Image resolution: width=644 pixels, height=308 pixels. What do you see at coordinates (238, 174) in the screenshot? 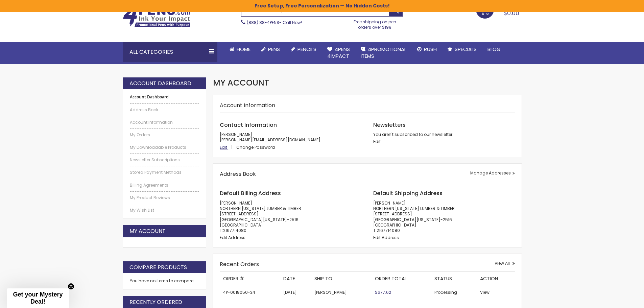
I see `strong: Address Book` at bounding box center [238, 174].